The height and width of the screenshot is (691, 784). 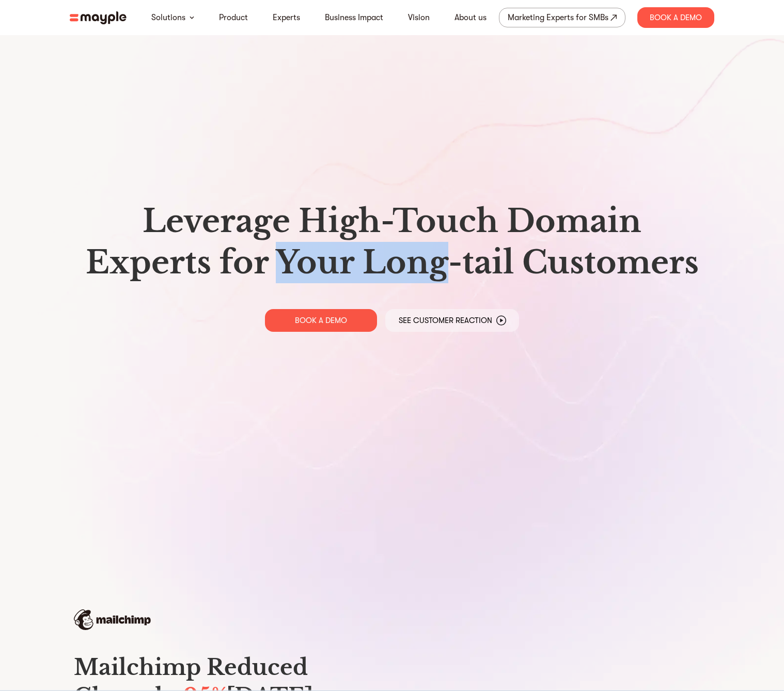 I want to click on img: mayple-logo, so click(x=98, y=17).